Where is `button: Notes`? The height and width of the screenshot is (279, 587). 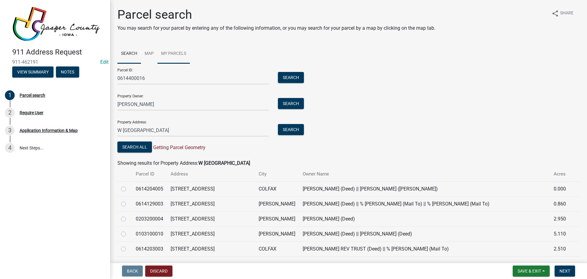
button: Notes is located at coordinates (68, 72).